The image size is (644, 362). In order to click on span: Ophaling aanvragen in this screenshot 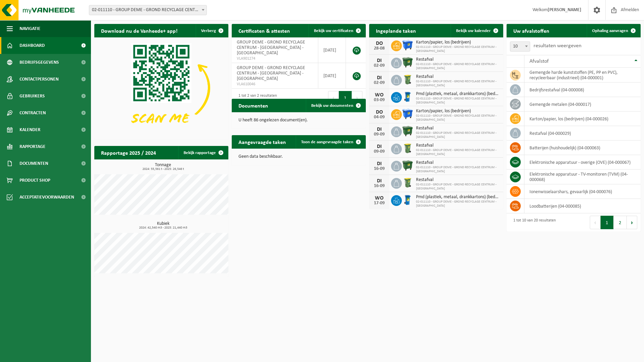, I will do `click(610, 31)`.